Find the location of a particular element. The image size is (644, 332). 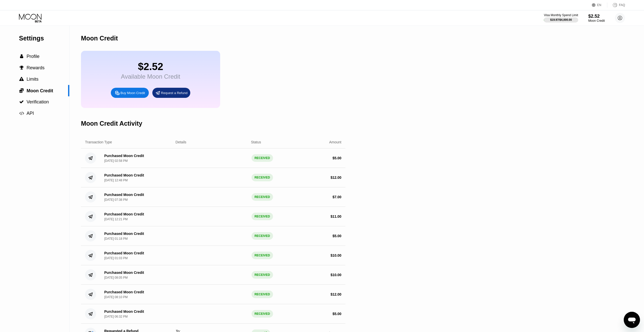

div: $ 11.00 is located at coordinates (336, 217).